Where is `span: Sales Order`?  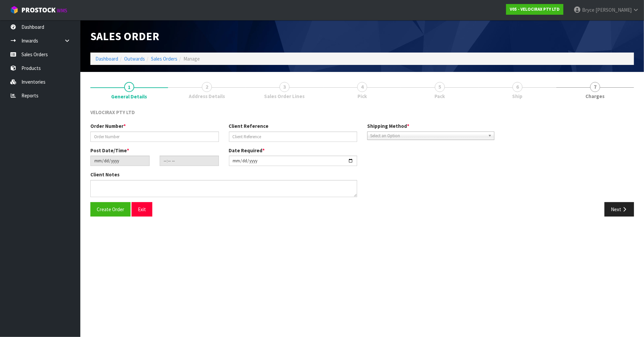
span: Sales Order is located at coordinates (125, 36).